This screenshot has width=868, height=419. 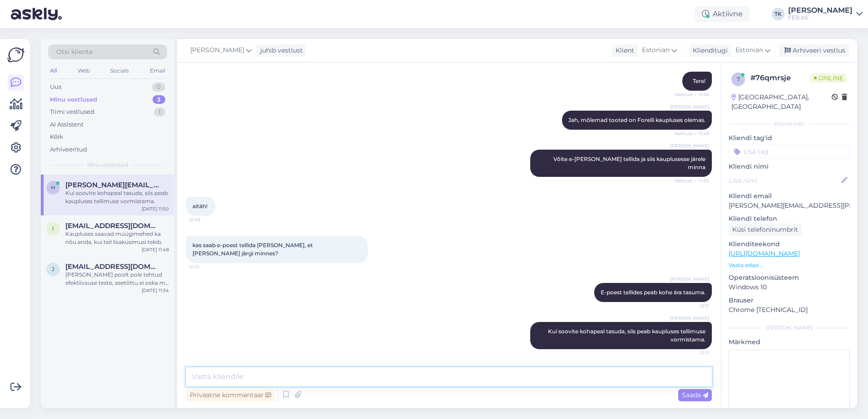 What do you see at coordinates (158, 87) in the screenshot?
I see `div: 0` at bounding box center [158, 87].